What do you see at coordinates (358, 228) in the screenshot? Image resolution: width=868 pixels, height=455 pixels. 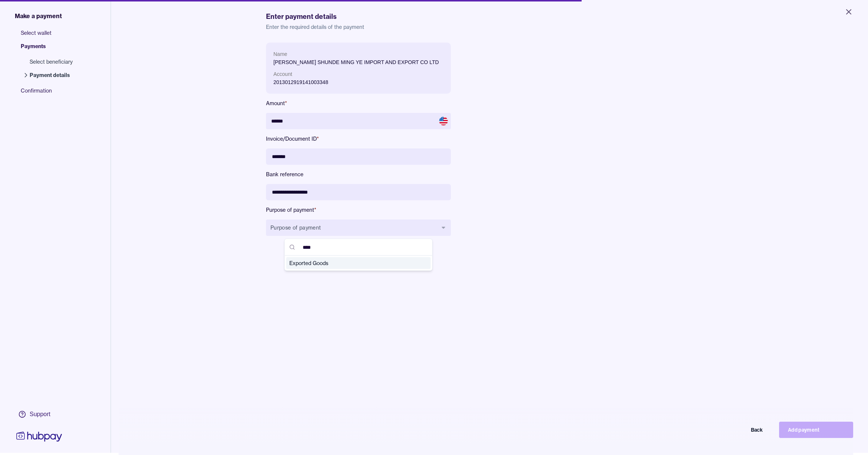 I see `button: Purpose of payment` at bounding box center [358, 228].